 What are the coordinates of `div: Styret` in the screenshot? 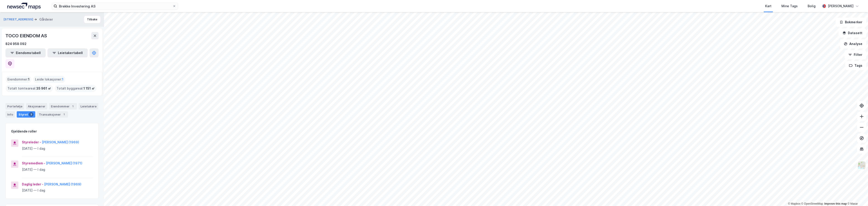 It's located at (26, 115).